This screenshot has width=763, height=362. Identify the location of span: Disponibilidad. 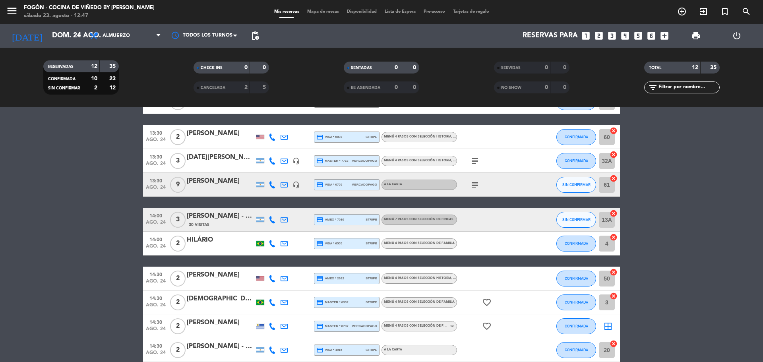
(362, 12).